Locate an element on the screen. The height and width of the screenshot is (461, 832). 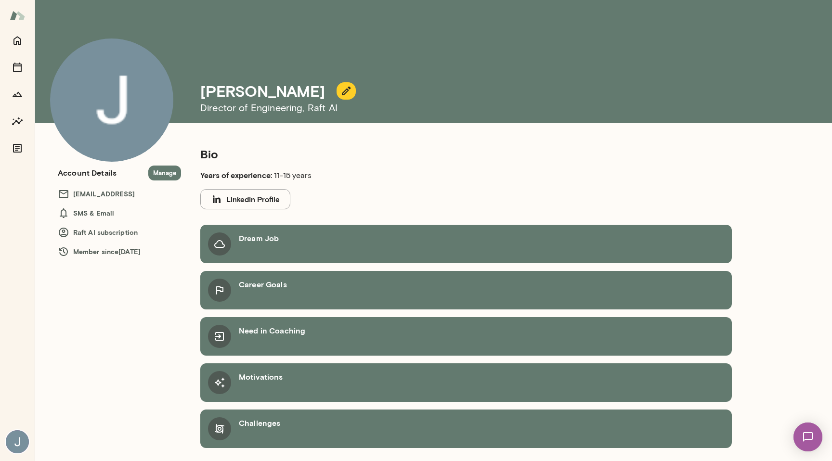
h6: SMS & Email is located at coordinates (119, 213).